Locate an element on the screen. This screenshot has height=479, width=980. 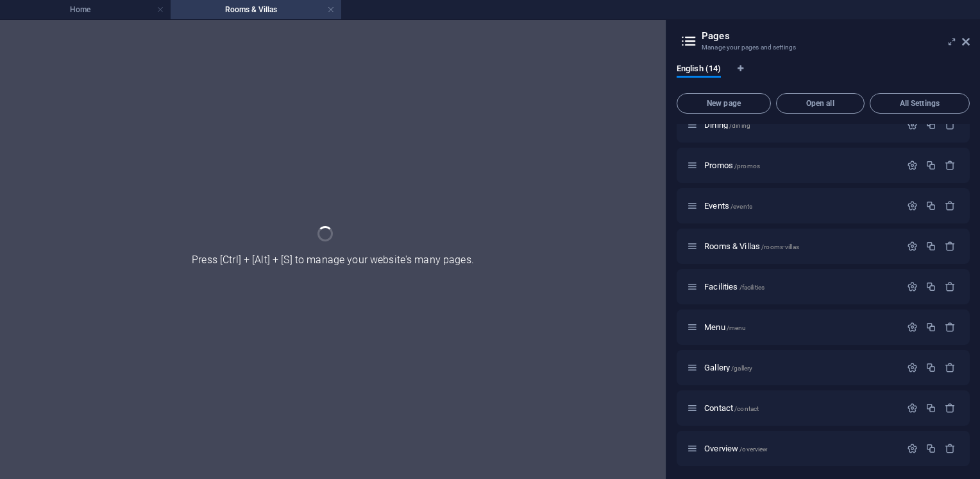
div: Events/events is located at coordinates (801, 206).